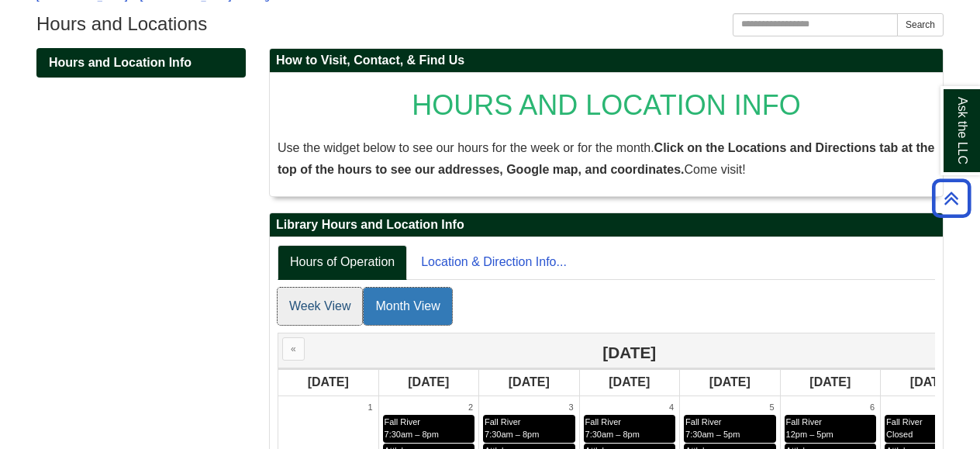 The width and height of the screenshot is (980, 449). What do you see at coordinates (605, 104) in the screenshot?
I see `span: HOURS AND LOCATION INFO` at bounding box center [605, 104].